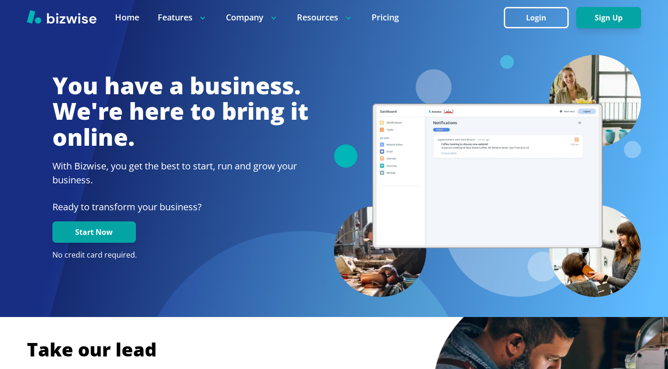 The width and height of the screenshot is (668, 369). I want to click on a: Login, so click(540, 18).